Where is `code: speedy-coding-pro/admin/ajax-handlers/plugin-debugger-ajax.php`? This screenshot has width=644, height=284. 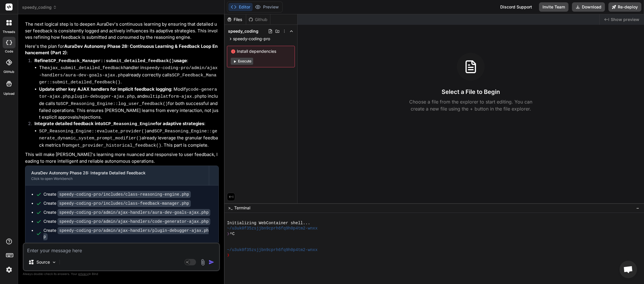 code: speedy-coding-pro/admin/ajax-handlers/plugin-debugger-ajax.php is located at coordinates (126, 234).